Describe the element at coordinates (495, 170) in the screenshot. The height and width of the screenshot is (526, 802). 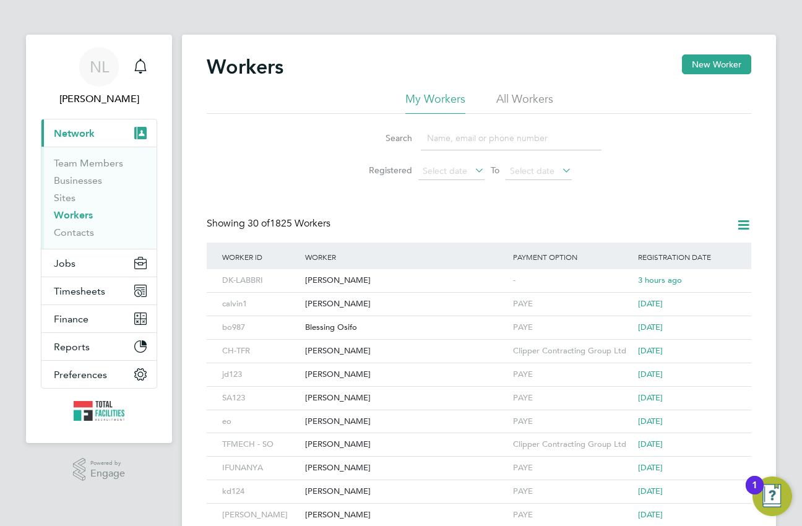
I see `span: To` at that location.